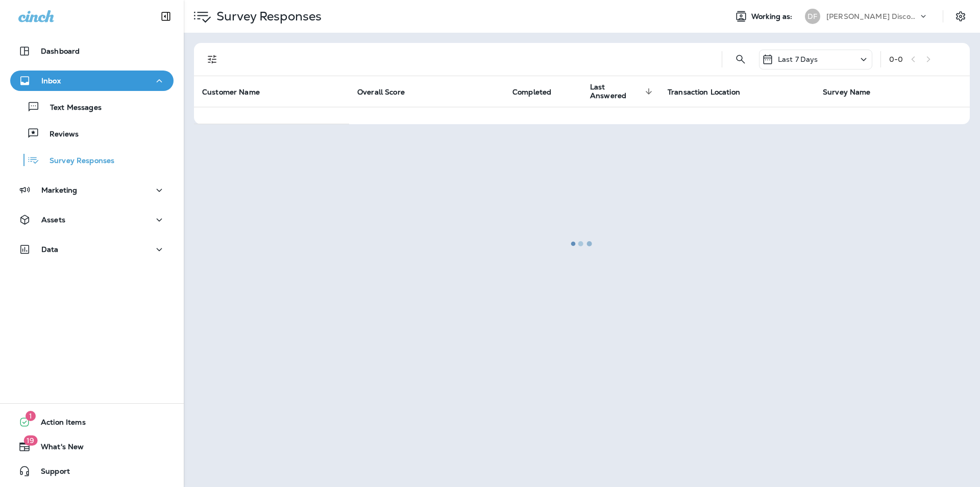 The height and width of the screenshot is (487, 980). I want to click on button: Data, so click(92, 249).